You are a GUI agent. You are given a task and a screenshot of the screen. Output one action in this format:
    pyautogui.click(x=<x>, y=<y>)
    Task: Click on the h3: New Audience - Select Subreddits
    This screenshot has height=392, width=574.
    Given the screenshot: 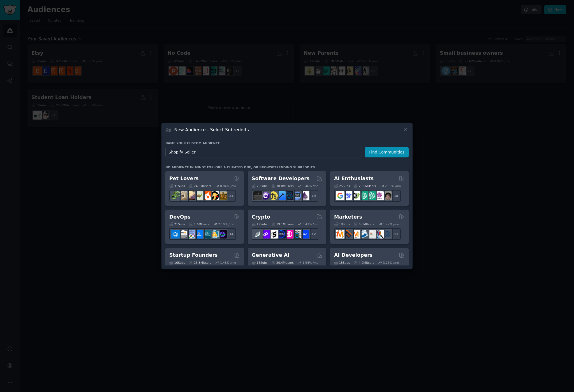 What is the action you would take?
    pyautogui.click(x=212, y=130)
    